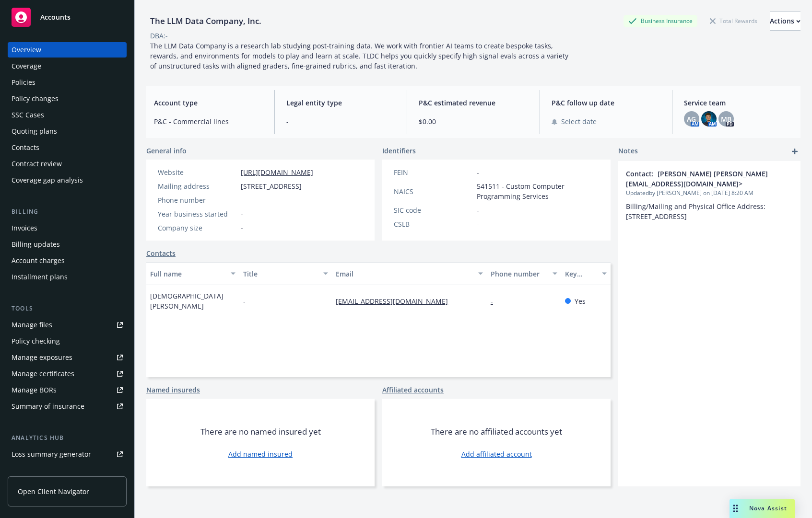  Describe the element at coordinates (67, 261) in the screenshot. I see `a: Account charges` at that location.